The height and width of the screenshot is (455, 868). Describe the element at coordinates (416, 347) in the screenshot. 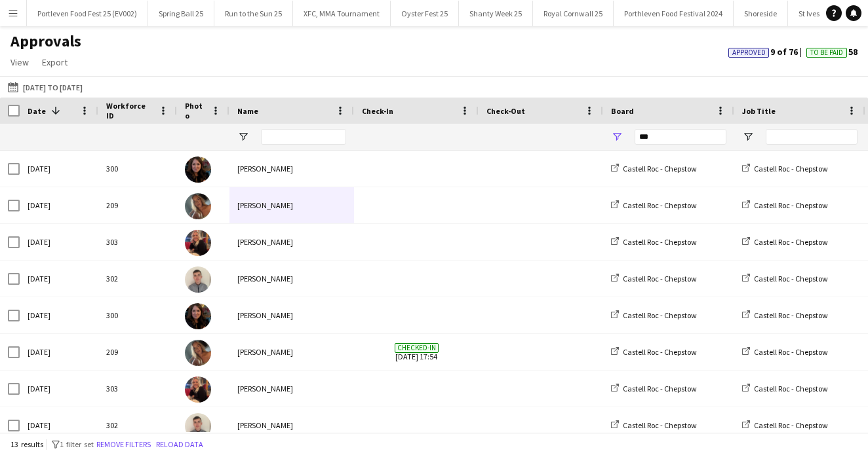

I see `span: Checked-in` at that location.